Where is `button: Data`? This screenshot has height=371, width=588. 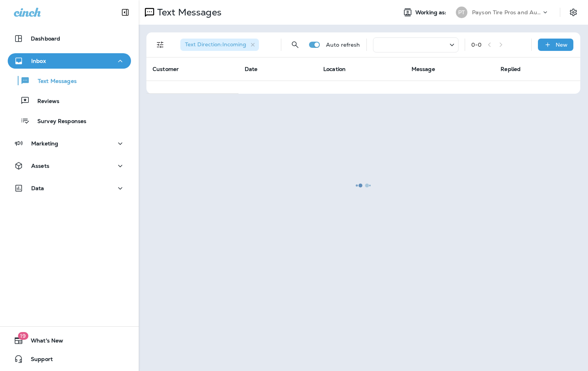
button: Data is located at coordinates (69, 188).